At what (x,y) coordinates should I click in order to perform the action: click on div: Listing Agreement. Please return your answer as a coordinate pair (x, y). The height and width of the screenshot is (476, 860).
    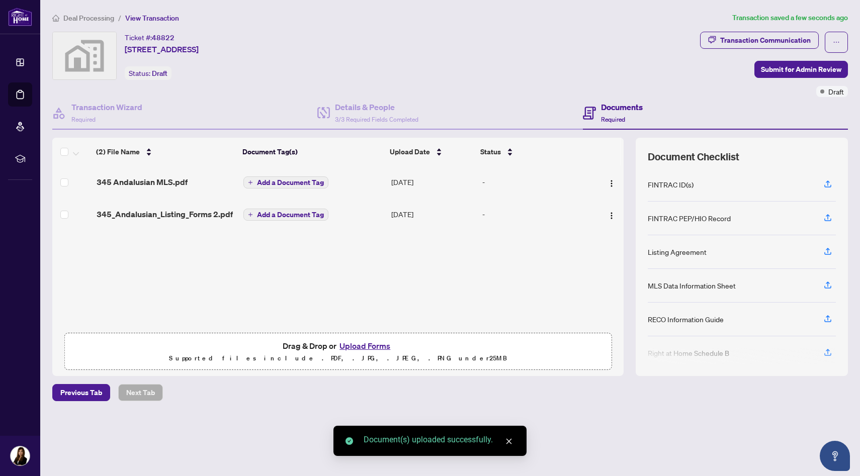
    Looking at the image, I should click on (677, 252).